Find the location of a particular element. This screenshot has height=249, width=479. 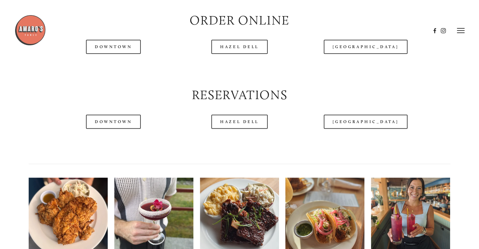

a: Hazel Dell is located at coordinates (240, 122).